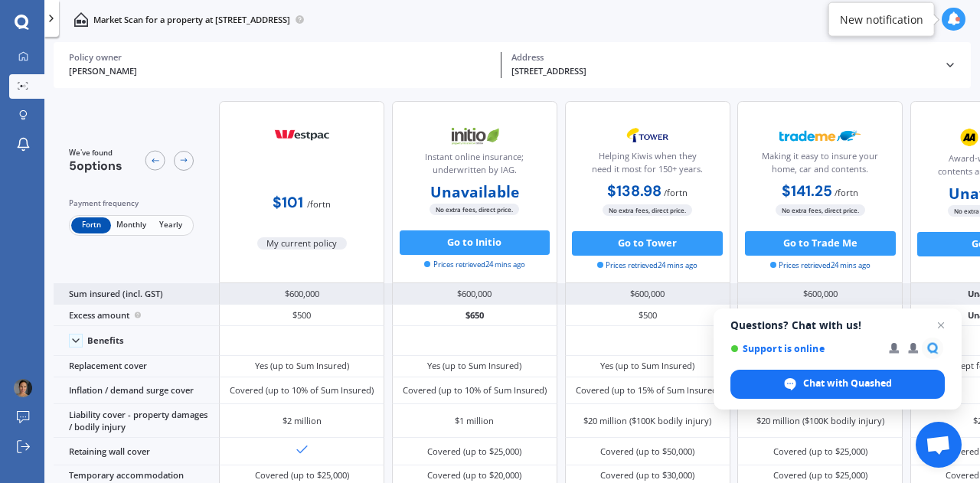  I want to click on span: Support is online, so click(804, 348).